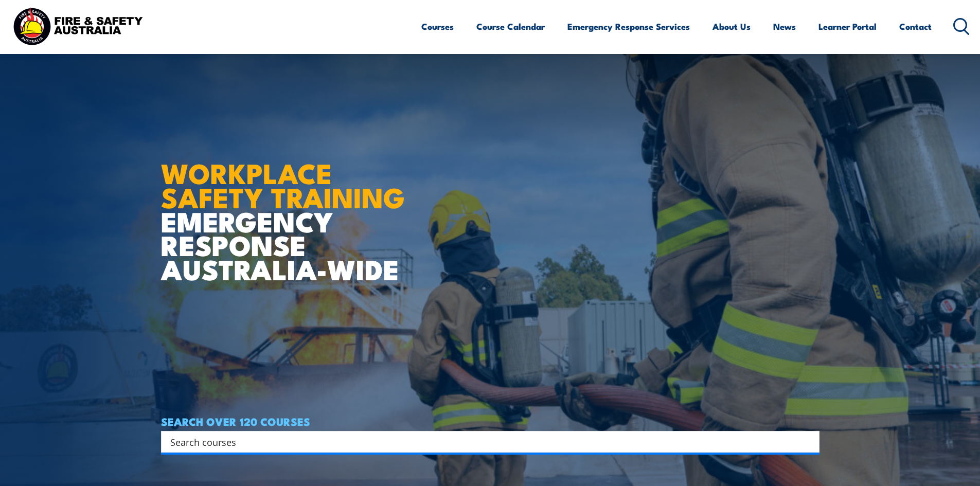 This screenshot has width=980, height=486. What do you see at coordinates (283, 184) in the screenshot?
I see `strong: WORKPLACE SAFETY TRAINING` at bounding box center [283, 184].